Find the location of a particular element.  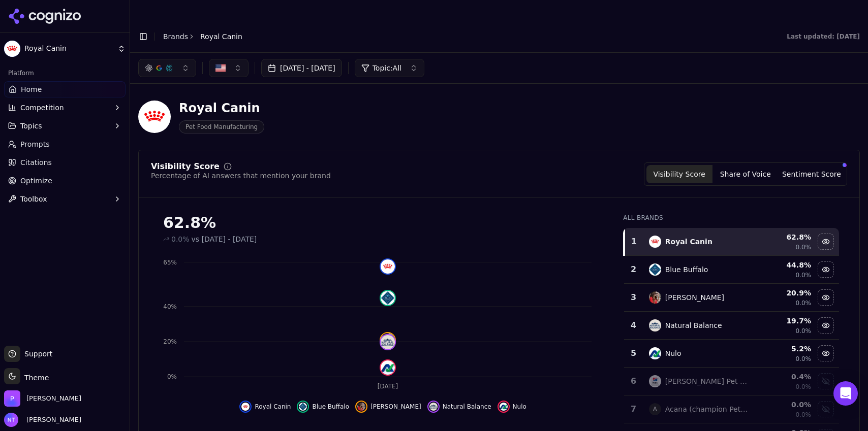

span: Topic: All is located at coordinates (387, 68).